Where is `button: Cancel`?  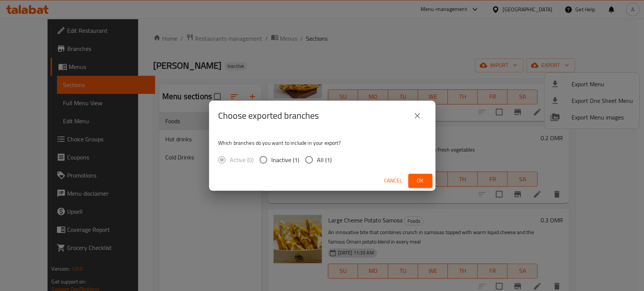
button: Cancel is located at coordinates (393, 180).